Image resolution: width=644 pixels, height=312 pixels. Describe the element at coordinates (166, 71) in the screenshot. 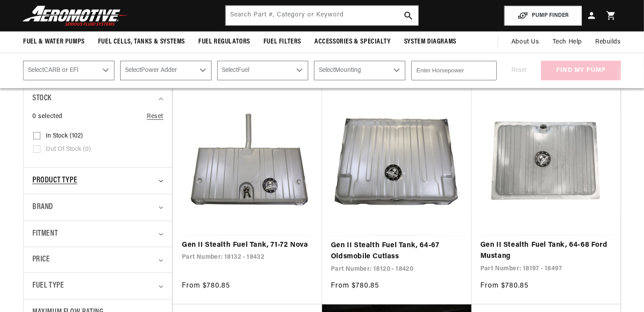

I see `select: Power Adder` at that location.